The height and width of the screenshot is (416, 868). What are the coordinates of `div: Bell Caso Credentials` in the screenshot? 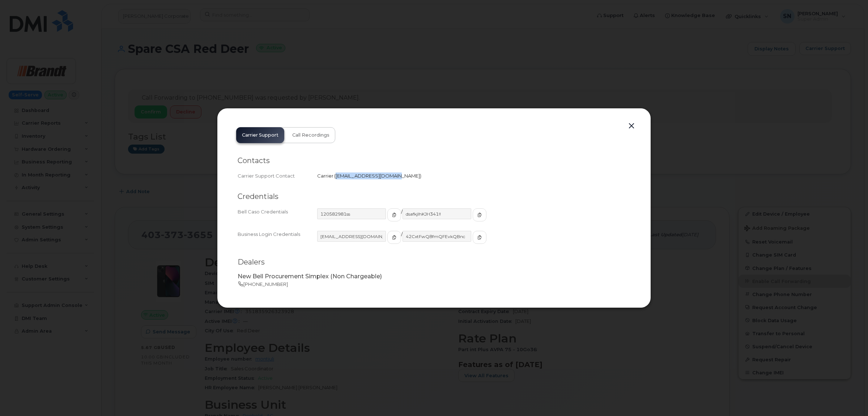 It's located at (278, 218).